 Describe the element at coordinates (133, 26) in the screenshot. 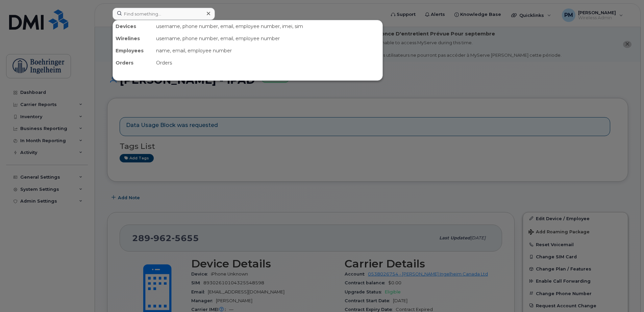

I see `div: Devices` at that location.